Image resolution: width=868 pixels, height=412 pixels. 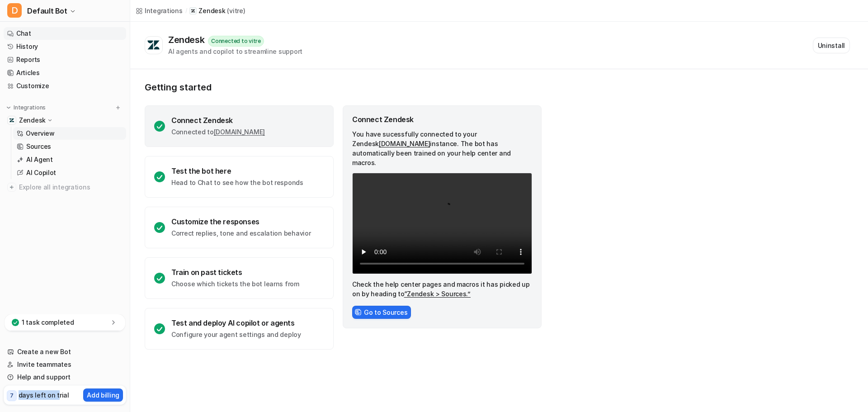 I want to click on a: Articles, so click(x=64, y=73).